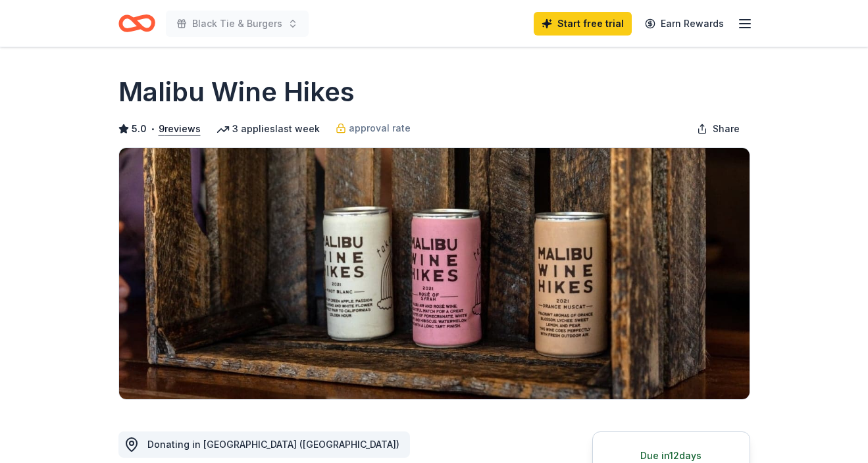 The height and width of the screenshot is (463, 868). Describe the element at coordinates (237, 23) in the screenshot. I see `span: Black Tie & Burgers` at that location.